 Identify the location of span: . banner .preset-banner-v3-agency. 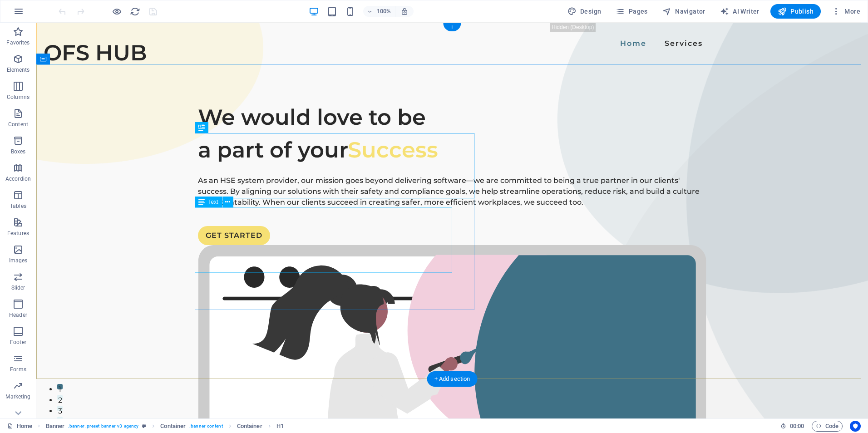
(103, 426).